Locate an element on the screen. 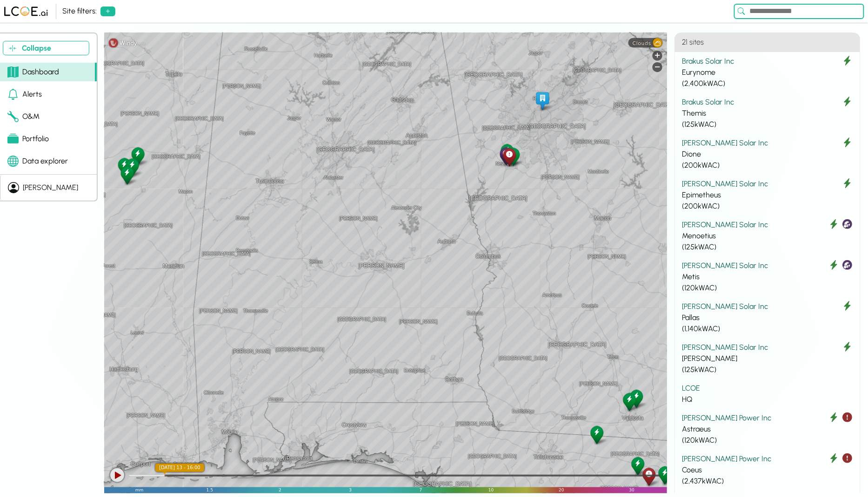  h4: 21 sites is located at coordinates (768, 42).